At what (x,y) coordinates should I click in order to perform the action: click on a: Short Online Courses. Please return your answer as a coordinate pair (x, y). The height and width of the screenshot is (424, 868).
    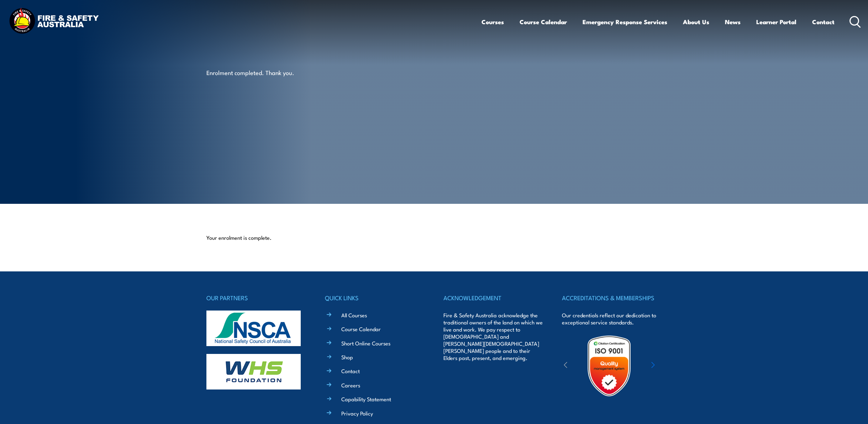
    Looking at the image, I should click on (366, 343).